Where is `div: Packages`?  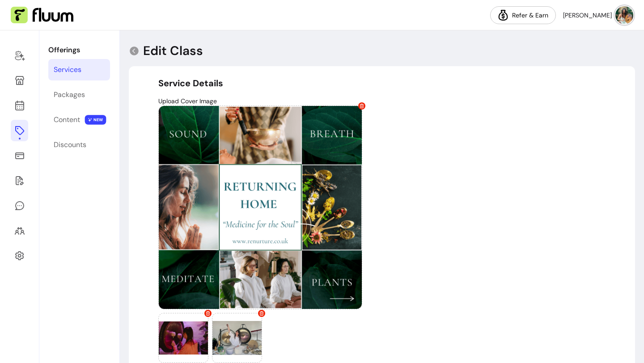
div: Packages is located at coordinates (69, 95).